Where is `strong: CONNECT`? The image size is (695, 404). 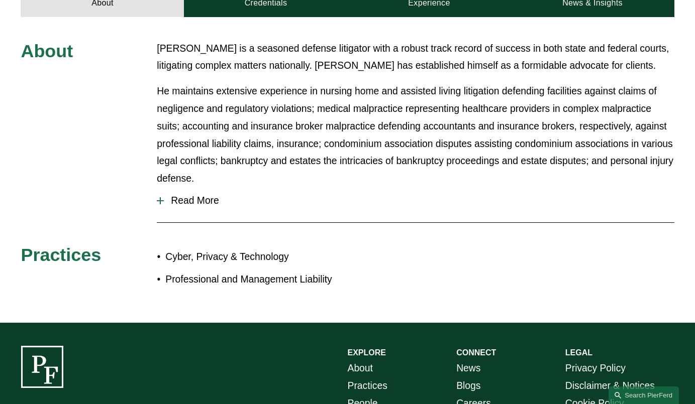
strong: CONNECT is located at coordinates (476, 353).